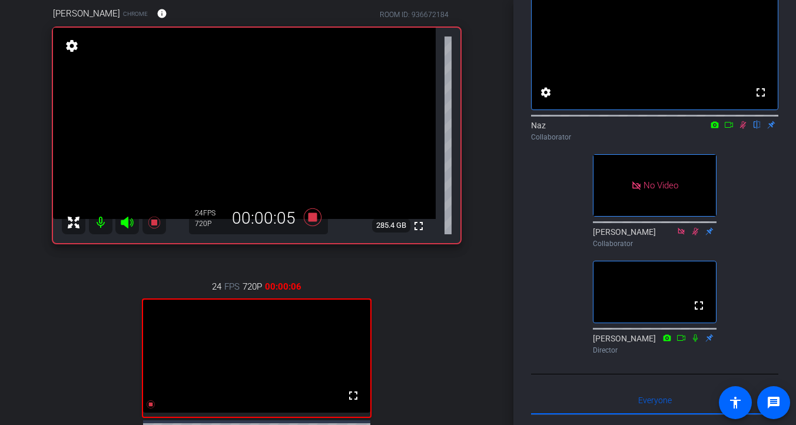 The image size is (796, 425). Describe the element at coordinates (252, 287) in the screenshot. I see `span: 720P` at that location.